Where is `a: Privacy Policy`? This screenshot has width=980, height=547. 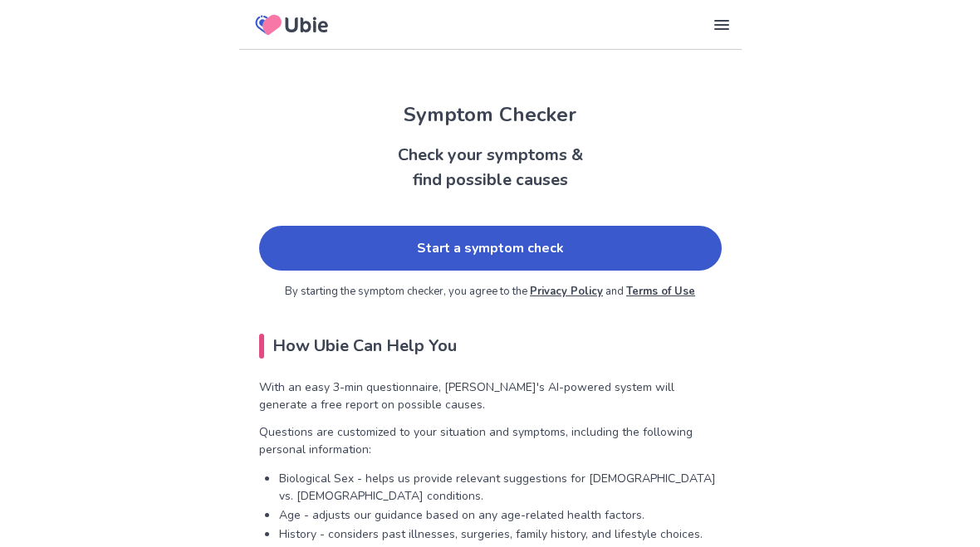
a: Privacy Policy is located at coordinates (566, 291).